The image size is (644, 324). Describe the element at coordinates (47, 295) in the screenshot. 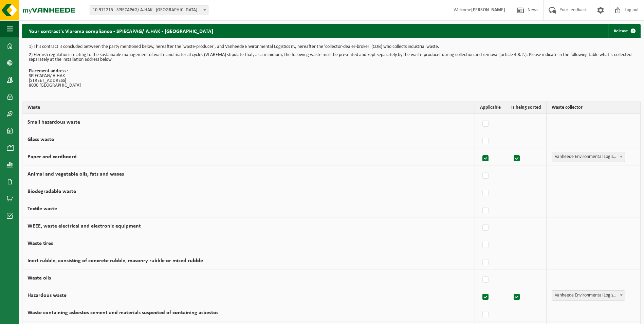

I see `label: Hazardous waste` at that location.